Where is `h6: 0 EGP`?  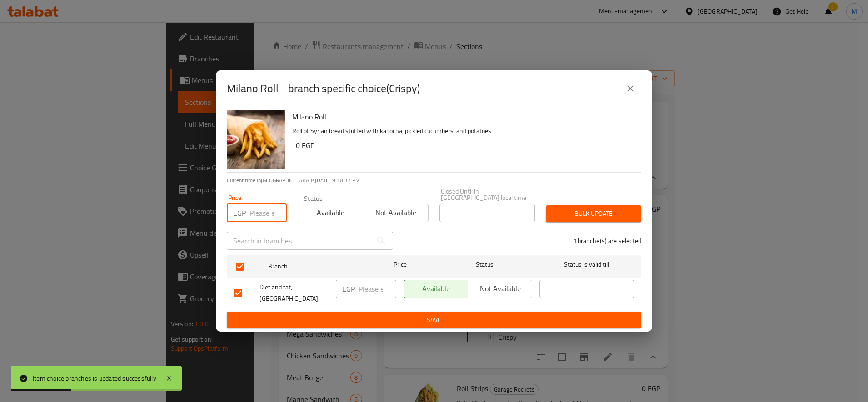 h6: 0 EGP is located at coordinates (465, 145).